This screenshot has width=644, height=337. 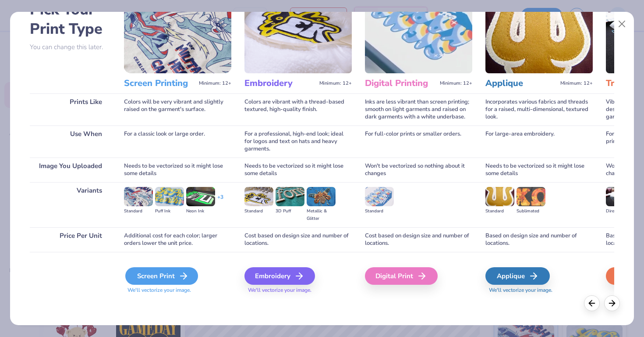 I want to click on div: Prints Like, so click(x=71, y=109).